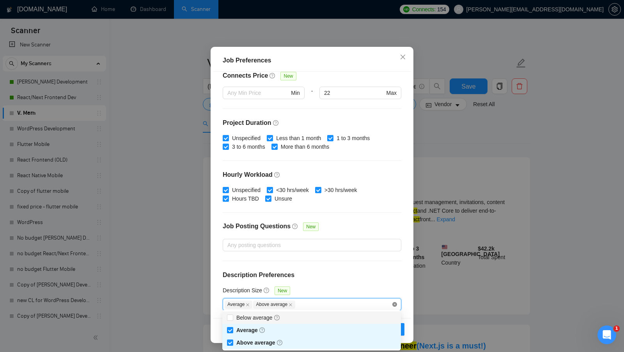  Describe the element at coordinates (242, 290) in the screenshot. I see `h5: Description Size` at that location.